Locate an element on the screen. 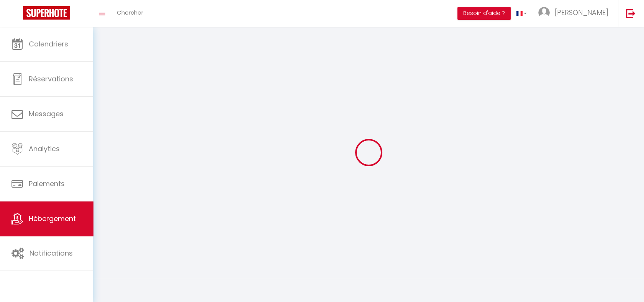  span: Messages is located at coordinates (46, 113).